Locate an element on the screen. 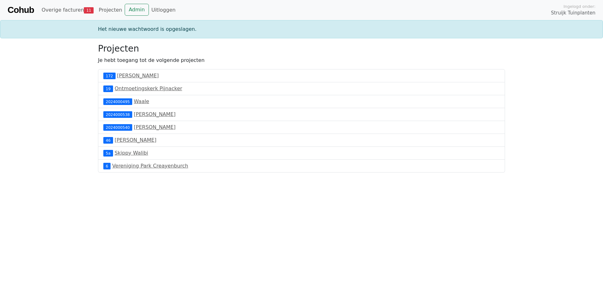  a: Cohub is located at coordinates (21, 10).